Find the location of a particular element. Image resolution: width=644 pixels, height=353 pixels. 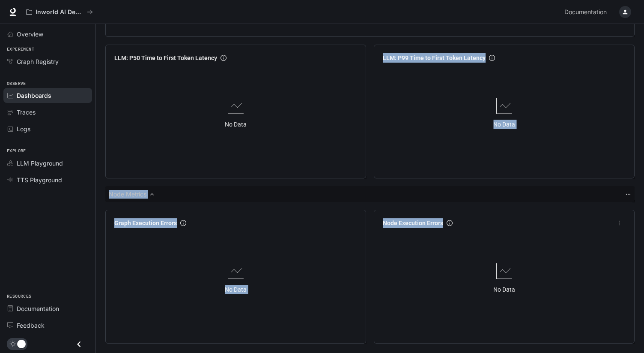

a: Graph Registry is located at coordinates (48, 61).